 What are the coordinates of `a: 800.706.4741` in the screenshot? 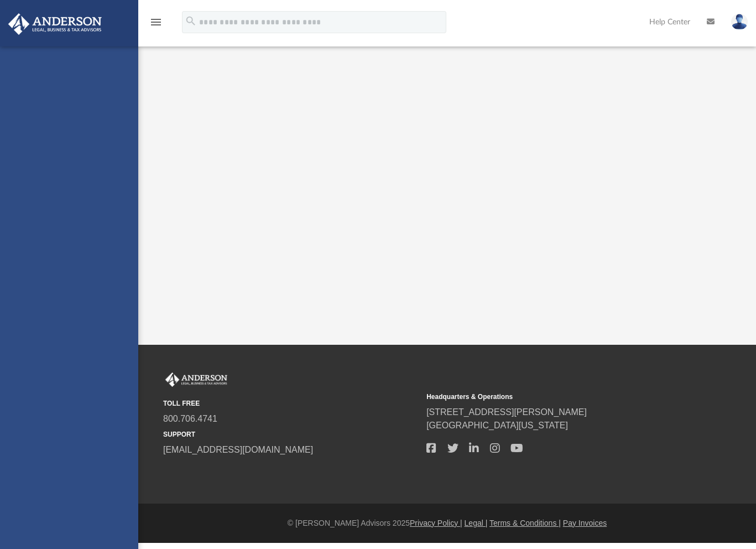 It's located at (191, 418).